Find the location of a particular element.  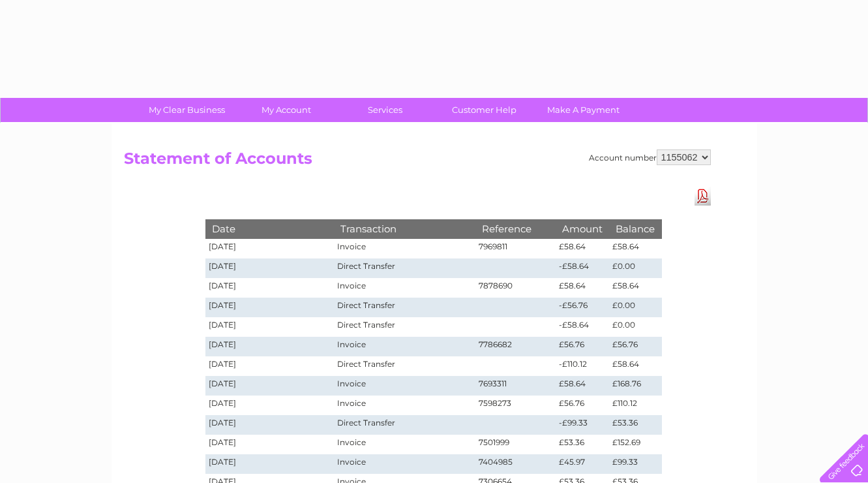

td: £110.12 is located at coordinates (635, 405).